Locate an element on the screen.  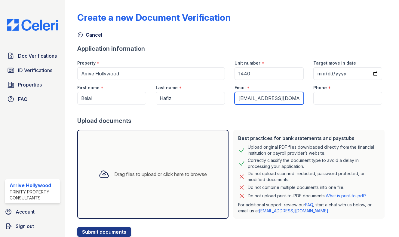
div: Drag files to upload or click here to browse is located at coordinates (160, 174).